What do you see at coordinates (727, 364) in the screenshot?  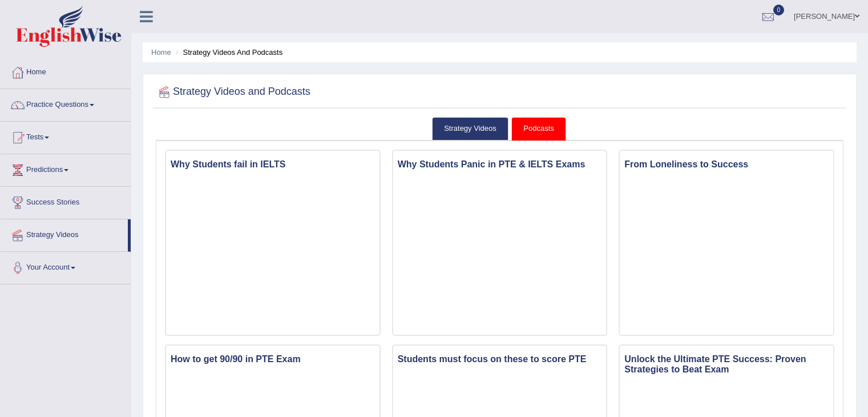 I see `h3: Unlock the Ultimate PTE Success: Proven Strategies to Beat Exam` at bounding box center [727, 364].